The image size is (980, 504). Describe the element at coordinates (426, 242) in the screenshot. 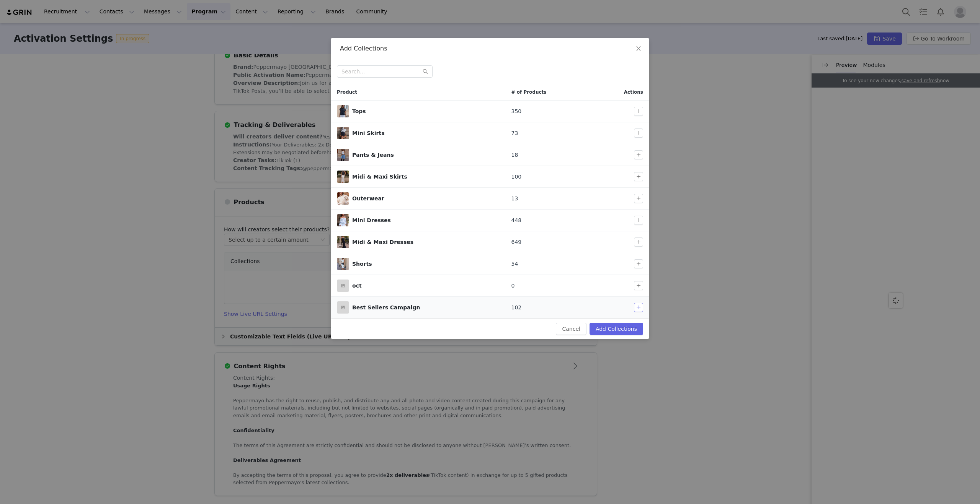

I see `div: Midi & Maxi Dresses` at that location.